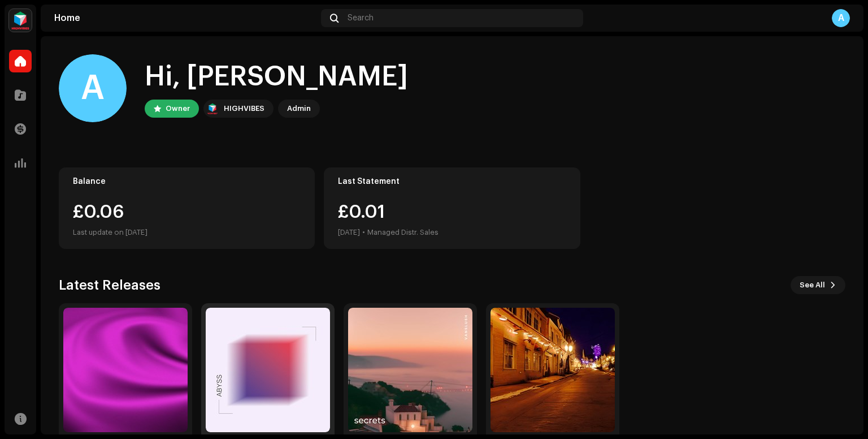 Image resolution: width=868 pixels, height=439 pixels. I want to click on div: Last Statement, so click(452, 181).